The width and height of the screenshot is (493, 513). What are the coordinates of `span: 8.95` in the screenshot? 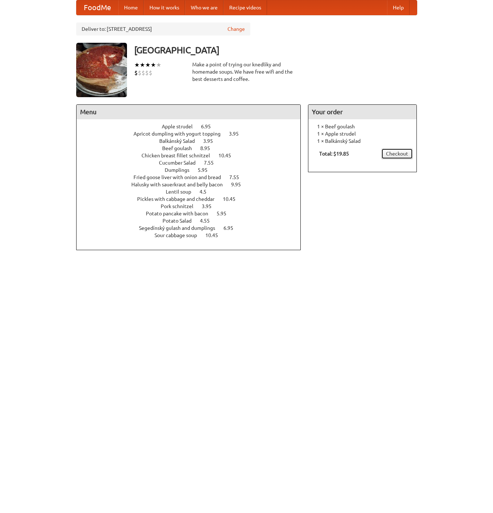 It's located at (208, 148).